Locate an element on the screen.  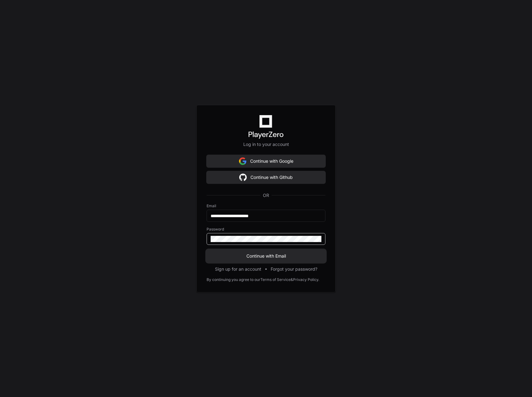
label: Email is located at coordinates (266, 206).